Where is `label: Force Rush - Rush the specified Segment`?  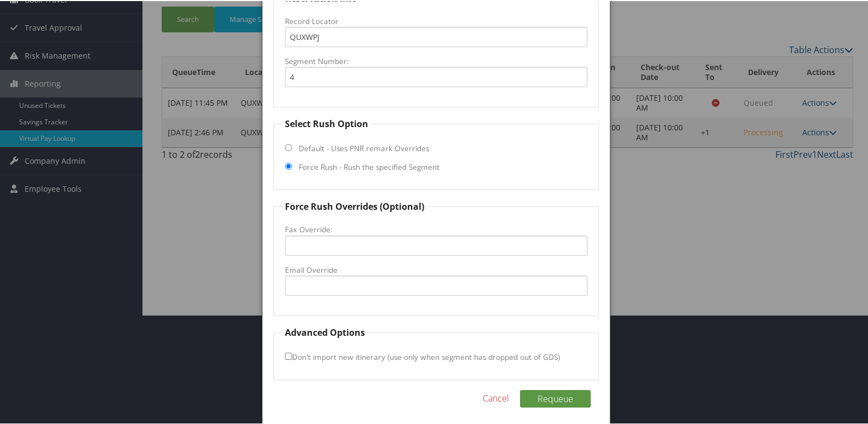
label: Force Rush - Rush the specified Segment is located at coordinates (369, 166).